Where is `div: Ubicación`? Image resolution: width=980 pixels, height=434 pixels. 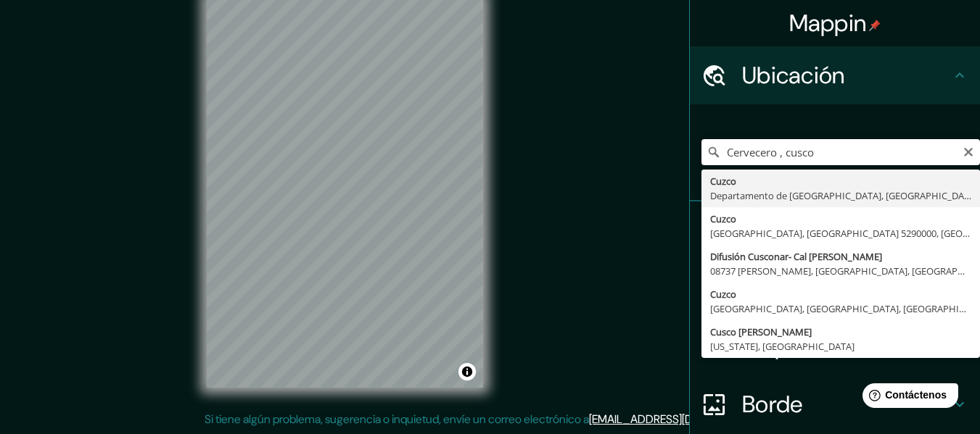 div: Ubicación is located at coordinates (835, 75).